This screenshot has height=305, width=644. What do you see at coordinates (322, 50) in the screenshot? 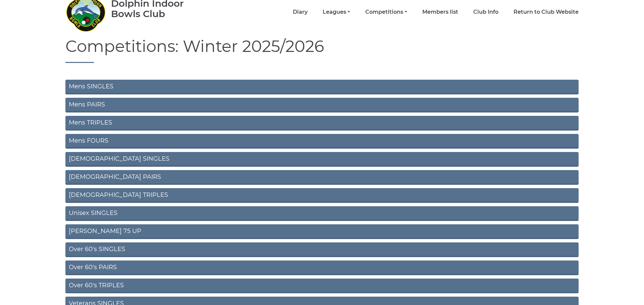
I see `h1: Competitions: Winter 2025/2026` at bounding box center [322, 50].